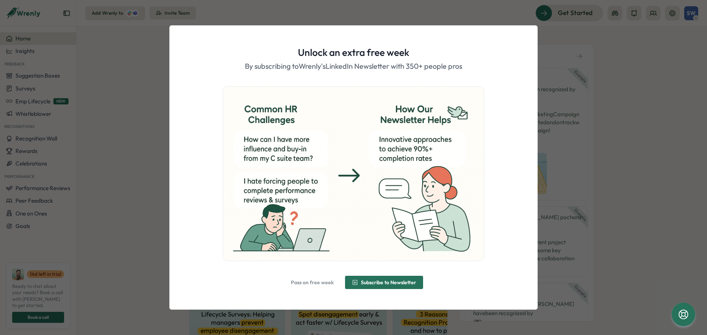 The height and width of the screenshot is (335, 707). What do you see at coordinates (353, 52) in the screenshot?
I see `h1: Unlock an extra free week` at bounding box center [353, 52].